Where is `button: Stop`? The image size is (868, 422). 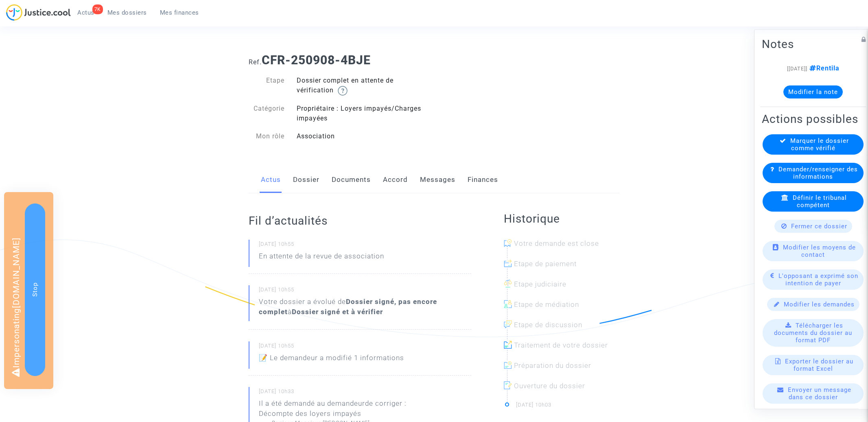
button: Stop is located at coordinates (35, 290).